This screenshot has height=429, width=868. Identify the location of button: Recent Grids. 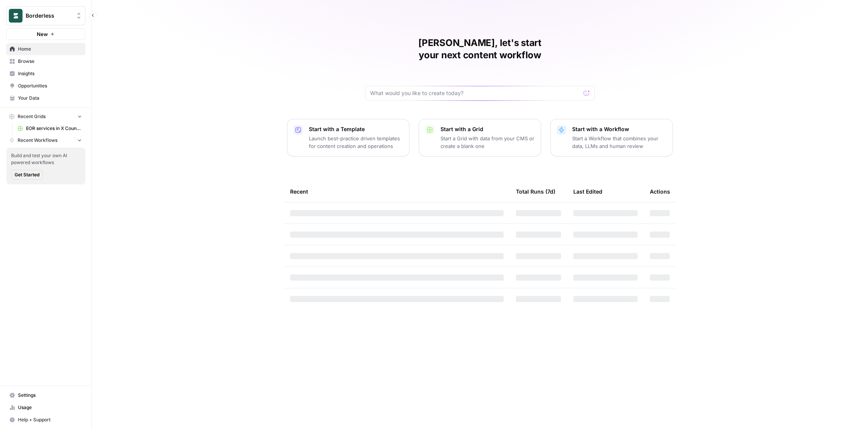
(46, 117).